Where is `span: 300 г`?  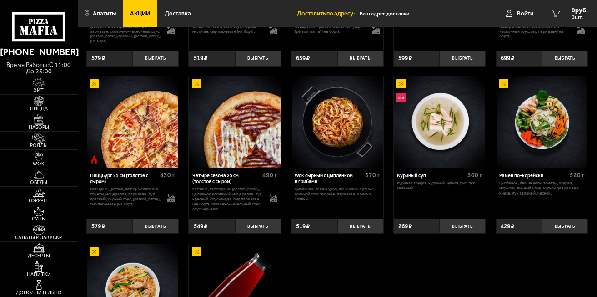
span: 300 г is located at coordinates (475, 175).